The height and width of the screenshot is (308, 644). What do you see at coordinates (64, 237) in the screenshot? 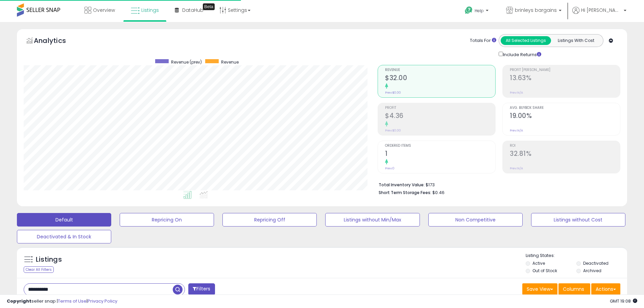
I see `button: Deactivated & In Stock` at bounding box center [64, 237].